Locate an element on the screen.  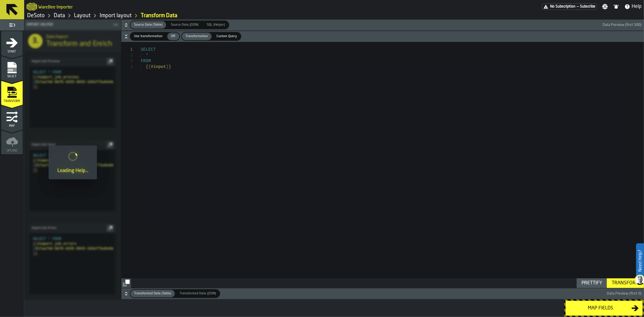
label: button-switch-multi-Use transformation is located at coordinates (148, 36).